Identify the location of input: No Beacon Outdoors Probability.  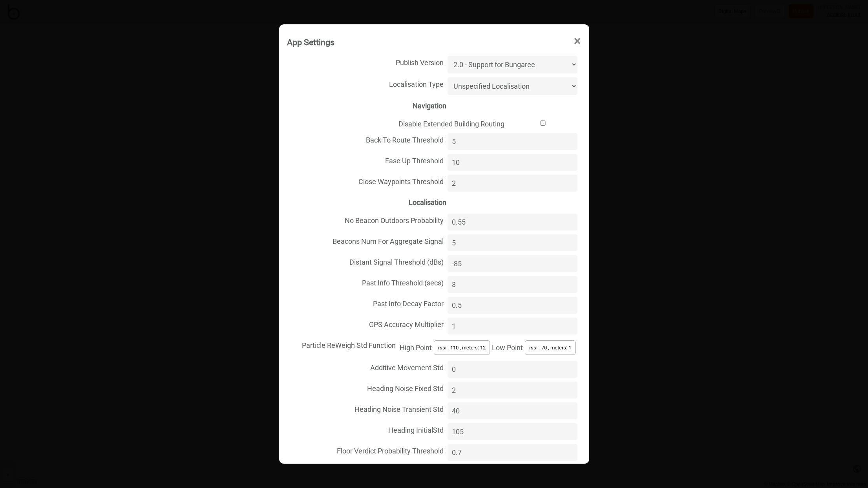
(512, 222).